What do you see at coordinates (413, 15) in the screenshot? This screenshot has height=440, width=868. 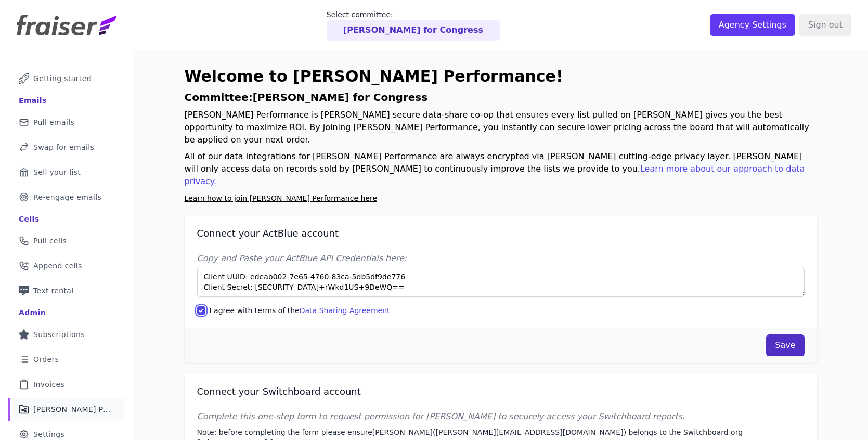 I see `p: Select committee:` at bounding box center [413, 15].